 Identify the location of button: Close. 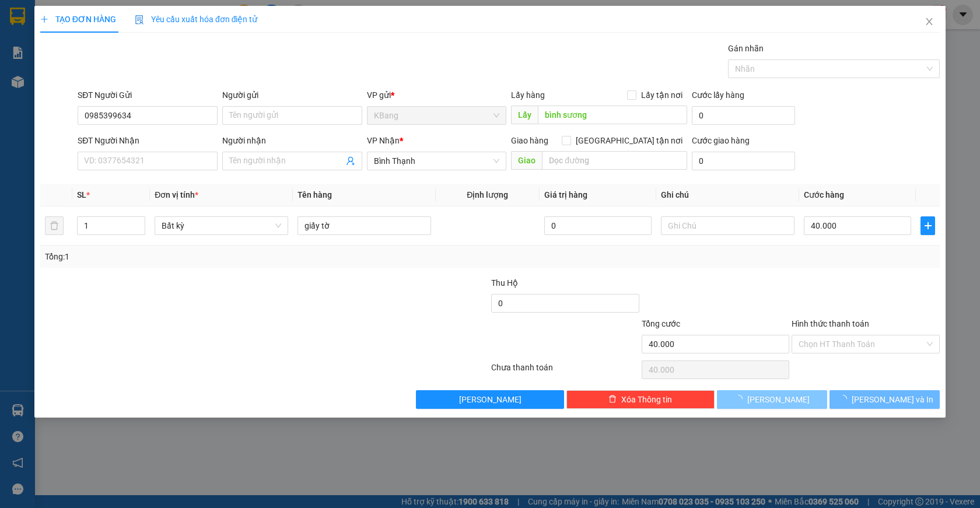
(929, 22).